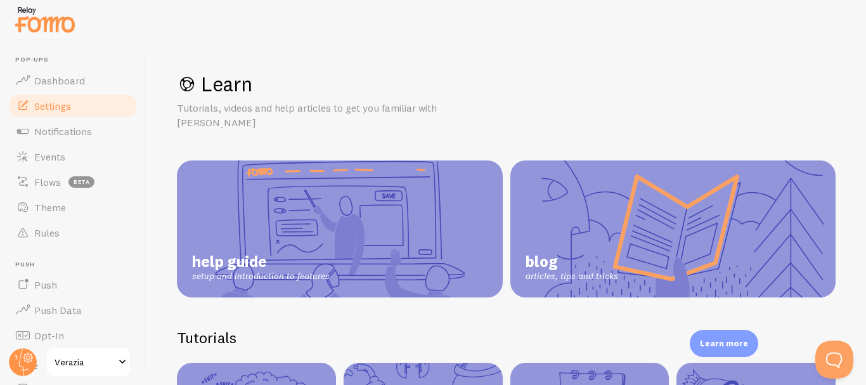 The image size is (866, 385). Describe the element at coordinates (50, 207) in the screenshot. I see `span: Theme` at that location.